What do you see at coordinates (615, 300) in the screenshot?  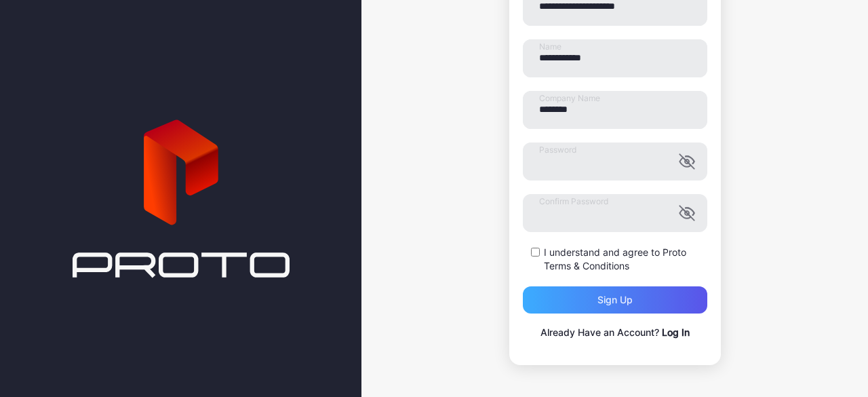 I see `div: Sign up` at bounding box center [615, 300].